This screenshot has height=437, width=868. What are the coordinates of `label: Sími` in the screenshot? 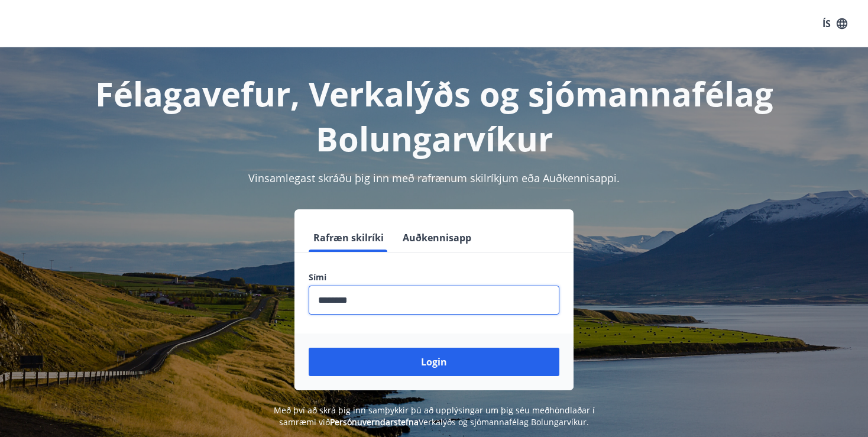 It's located at (434, 277).